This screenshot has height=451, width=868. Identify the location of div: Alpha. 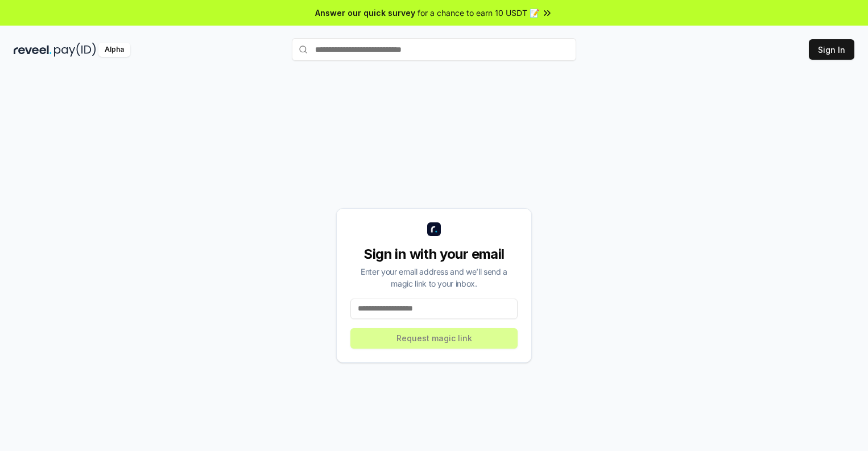
(115, 50).